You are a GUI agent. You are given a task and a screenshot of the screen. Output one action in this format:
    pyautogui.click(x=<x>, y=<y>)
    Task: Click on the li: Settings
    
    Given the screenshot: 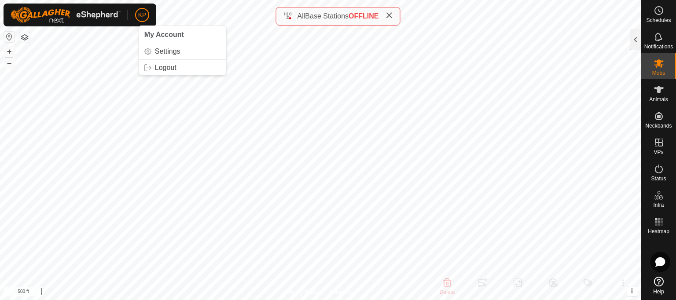 What is the action you would take?
    pyautogui.click(x=183, y=52)
    